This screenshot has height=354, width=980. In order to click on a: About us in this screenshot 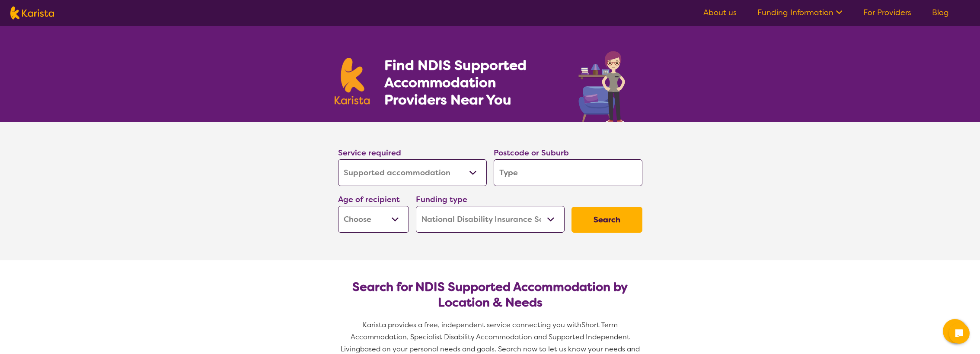, I will do `click(720, 13)`.